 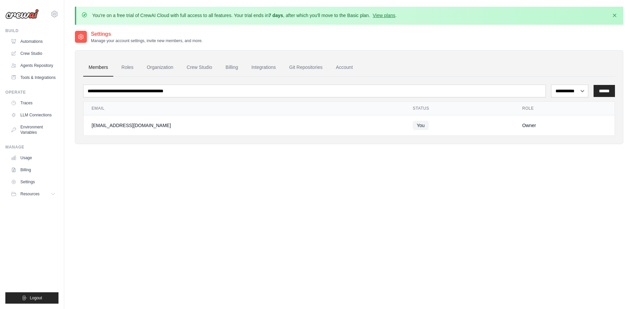 I want to click on span: Resources, so click(x=30, y=194).